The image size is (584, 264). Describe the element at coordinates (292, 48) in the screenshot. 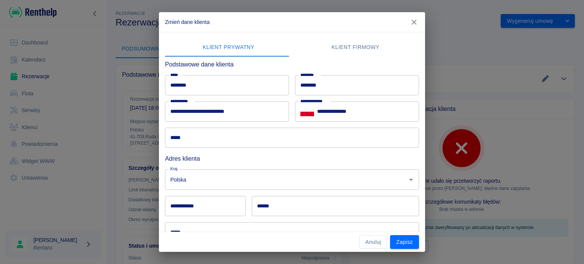

I see `div: lab API tabs example` at that location.